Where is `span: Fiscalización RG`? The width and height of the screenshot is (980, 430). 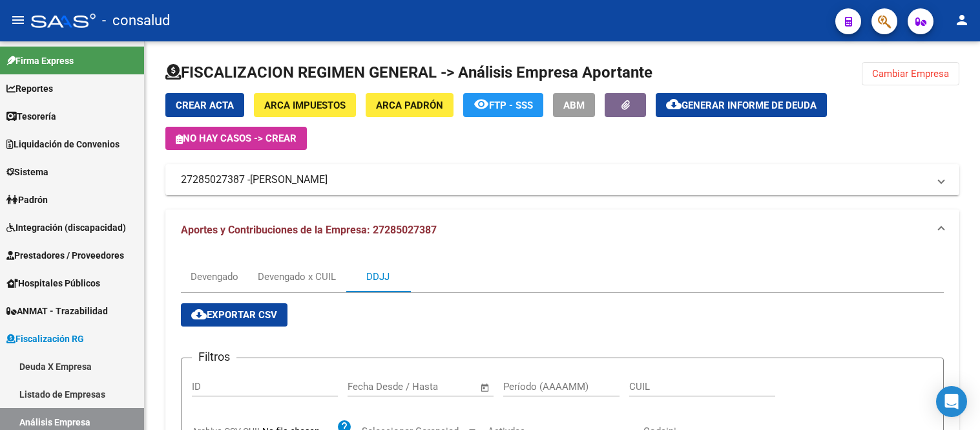
span: Fiscalización RG is located at coordinates (45, 339).